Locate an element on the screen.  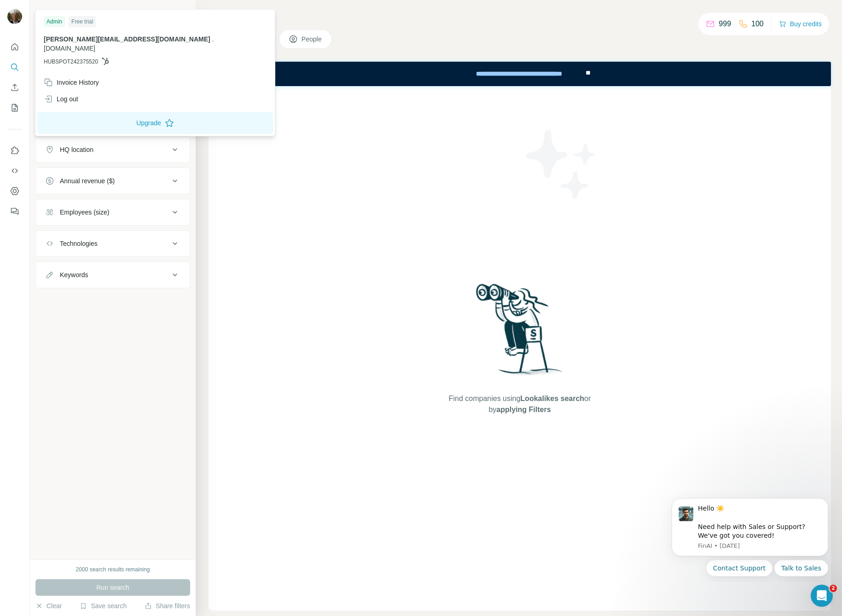
div: Log out is located at coordinates (61, 99).